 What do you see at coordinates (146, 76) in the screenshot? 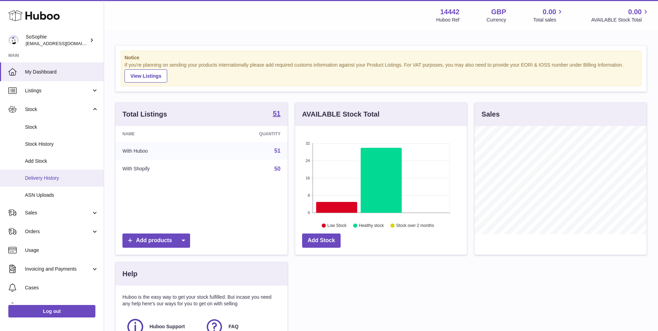
I see `a: View Listings` at bounding box center [146, 76].